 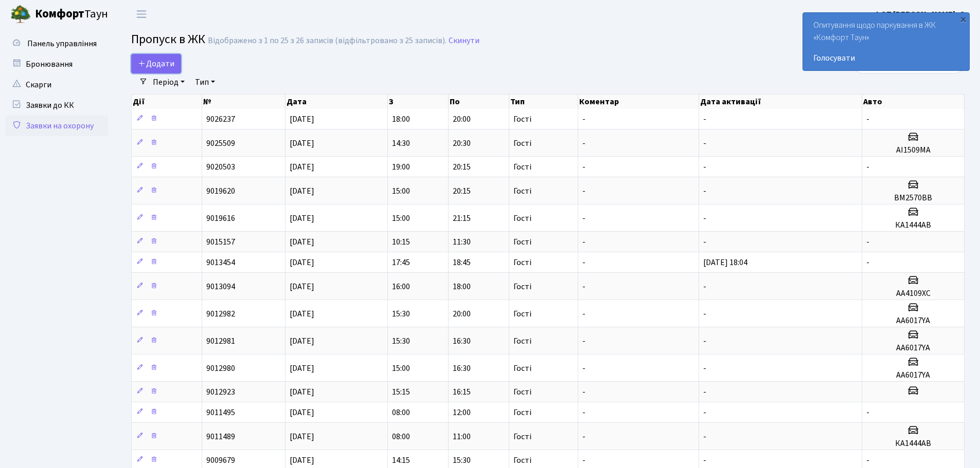 I want to click on th: Тип, so click(x=544, y=102).